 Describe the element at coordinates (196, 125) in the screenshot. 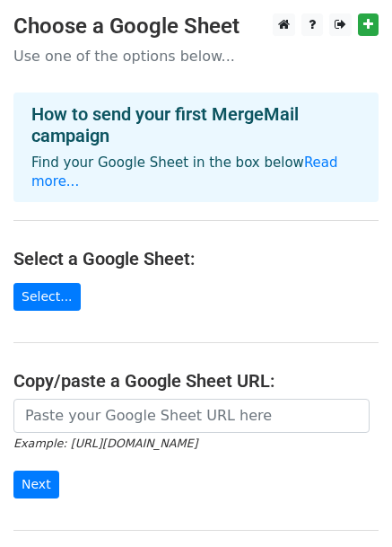

I see `h4: How to send your first MergeMail campaign` at that location.